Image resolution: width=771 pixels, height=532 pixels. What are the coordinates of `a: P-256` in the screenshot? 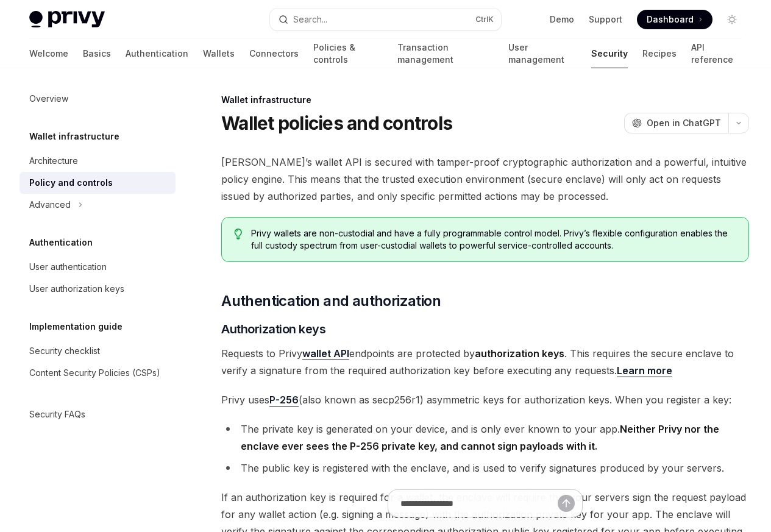 It's located at (284, 400).